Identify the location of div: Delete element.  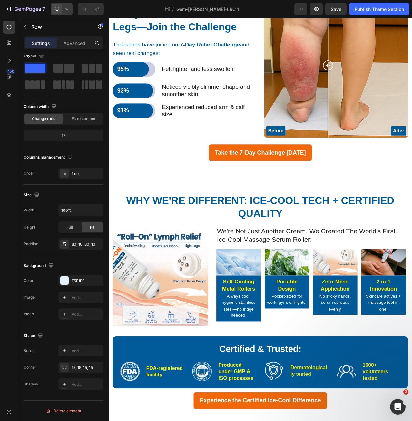
(64, 411).